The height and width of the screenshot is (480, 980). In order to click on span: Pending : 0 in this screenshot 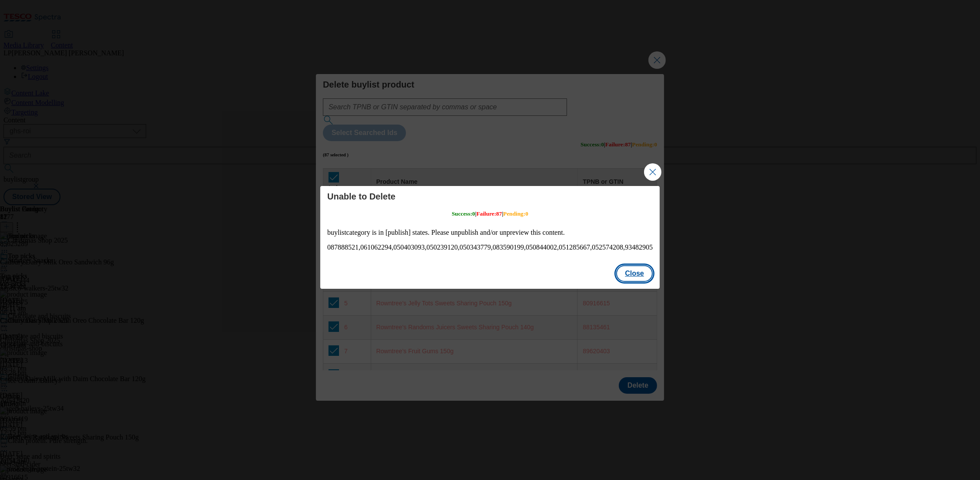, I will do `click(516, 214)`.